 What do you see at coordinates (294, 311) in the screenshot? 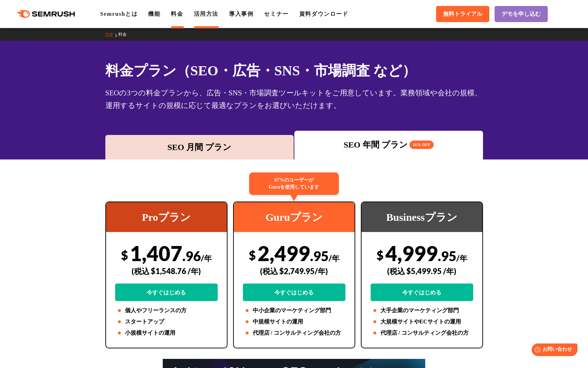
I see `li: 中小企業のマーケティング部門` at bounding box center [294, 311].